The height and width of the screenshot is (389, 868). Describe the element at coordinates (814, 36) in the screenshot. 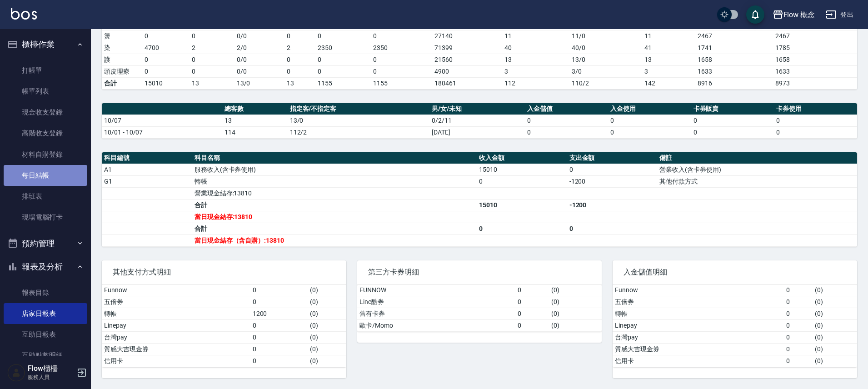

I see `td: 2467` at that location.